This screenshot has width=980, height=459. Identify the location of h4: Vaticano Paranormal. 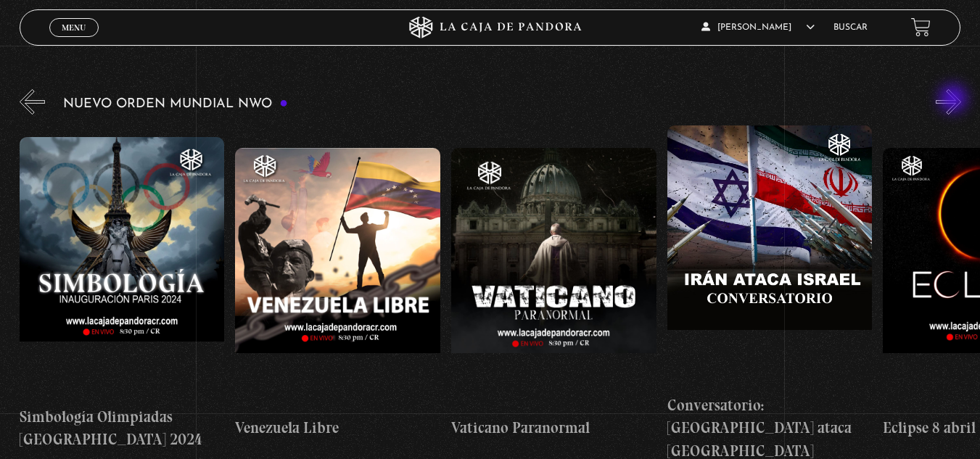
(553, 428).